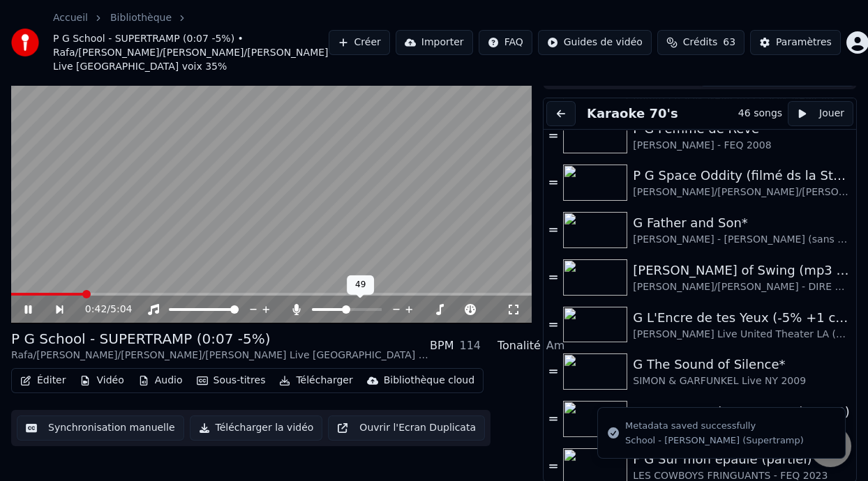  Describe the element at coordinates (632, 113) in the screenshot. I see `button: Karaoke 70's` at that location.